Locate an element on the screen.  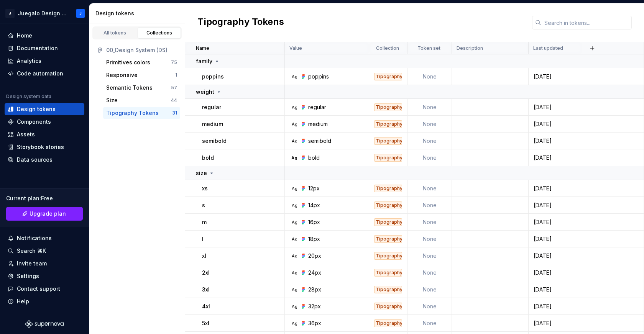
a: Invite team is located at coordinates (45, 263).